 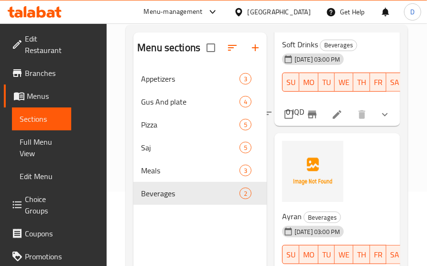 I want to click on div: Menu-management, so click(x=173, y=12).